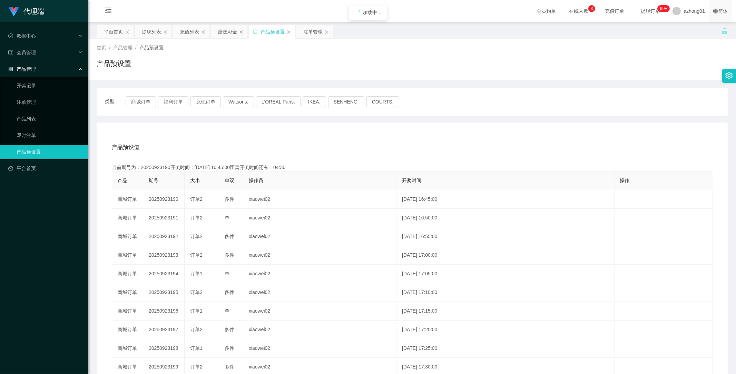  Describe the element at coordinates (314, 102) in the screenshot. I see `button: IKEA.` at that location.